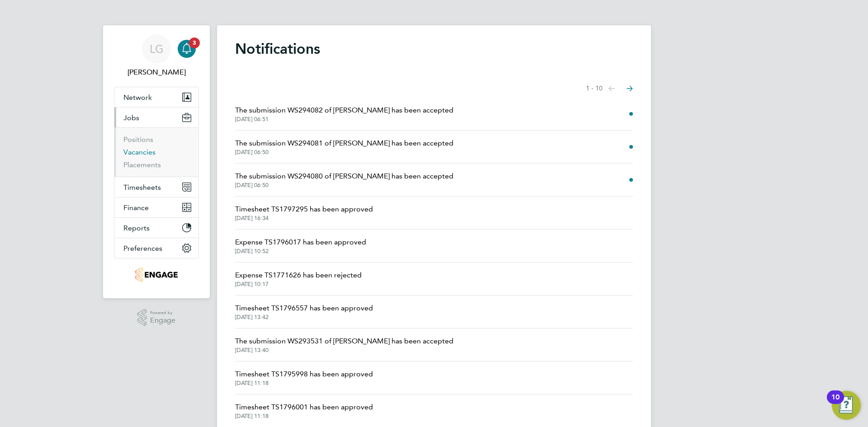  Describe the element at coordinates (846, 405) in the screenshot. I see `button: Open Resource Center, 10 new notifications` at that location.